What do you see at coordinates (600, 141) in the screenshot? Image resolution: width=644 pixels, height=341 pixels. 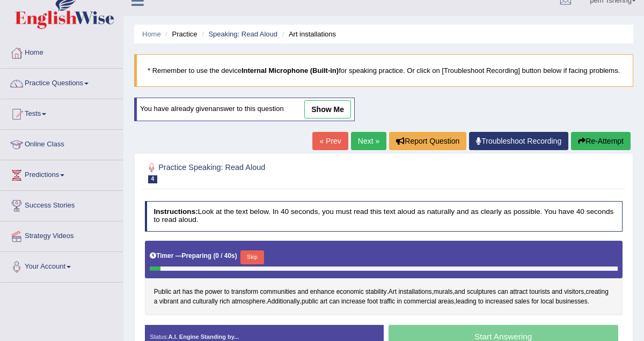 I see `button: Re-Attempt` at bounding box center [600, 141].